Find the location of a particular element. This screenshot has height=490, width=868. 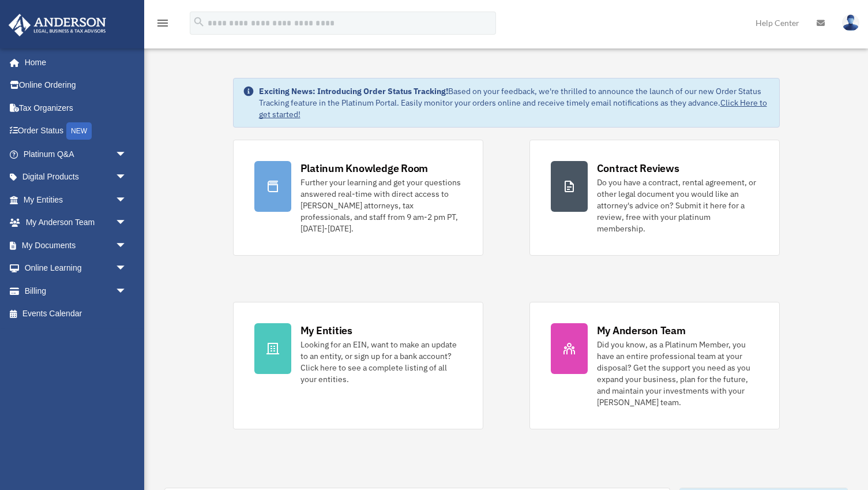

img: User Pic is located at coordinates (851, 22).